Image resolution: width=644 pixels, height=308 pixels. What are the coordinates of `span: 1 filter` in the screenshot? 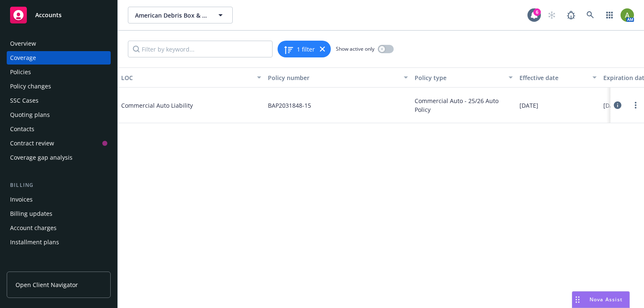 It's located at (306, 49).